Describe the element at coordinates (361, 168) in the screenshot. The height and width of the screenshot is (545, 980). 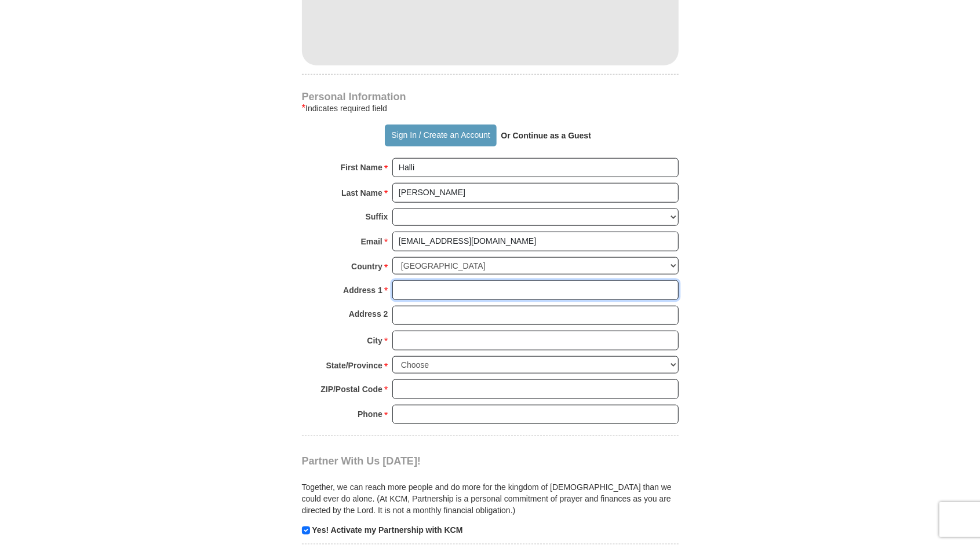
I see `strong: First Name` at that location.